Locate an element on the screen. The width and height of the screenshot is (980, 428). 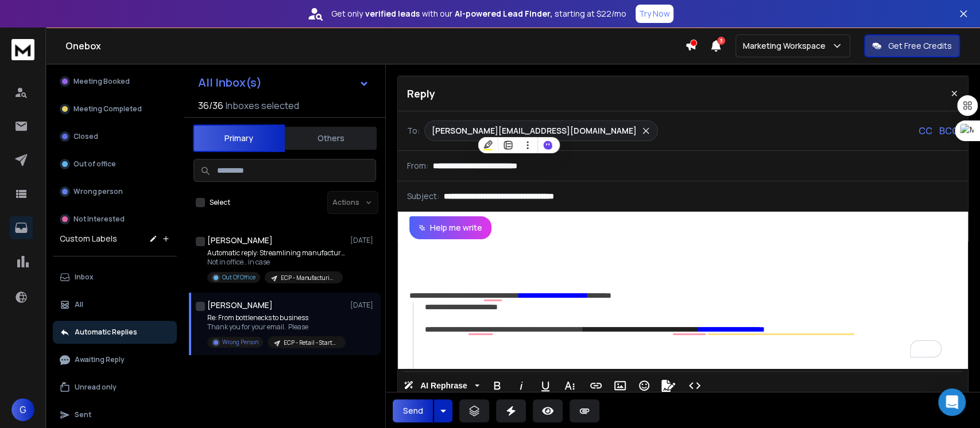
p: Out Of Office is located at coordinates (239, 277).